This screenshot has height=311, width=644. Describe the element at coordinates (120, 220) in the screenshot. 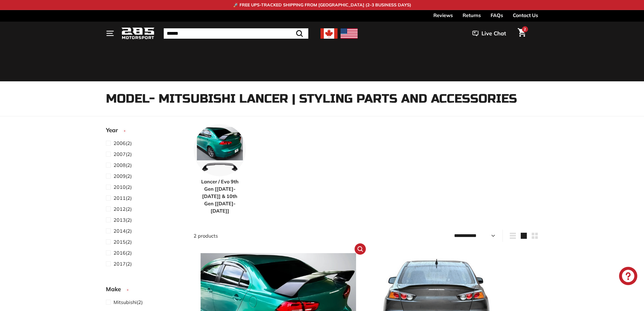

I see `span: 2013` at that location.